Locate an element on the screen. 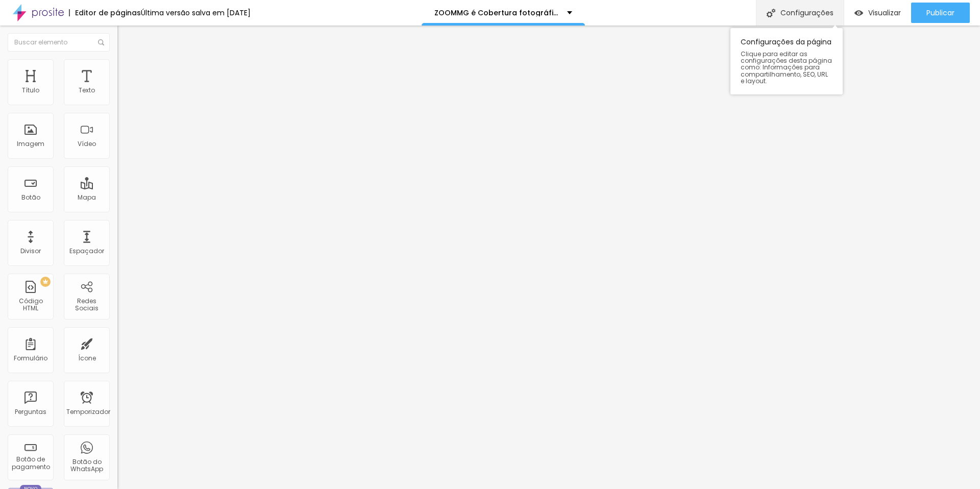 The height and width of the screenshot is (489, 980). font: Configurações is located at coordinates (807, 13).